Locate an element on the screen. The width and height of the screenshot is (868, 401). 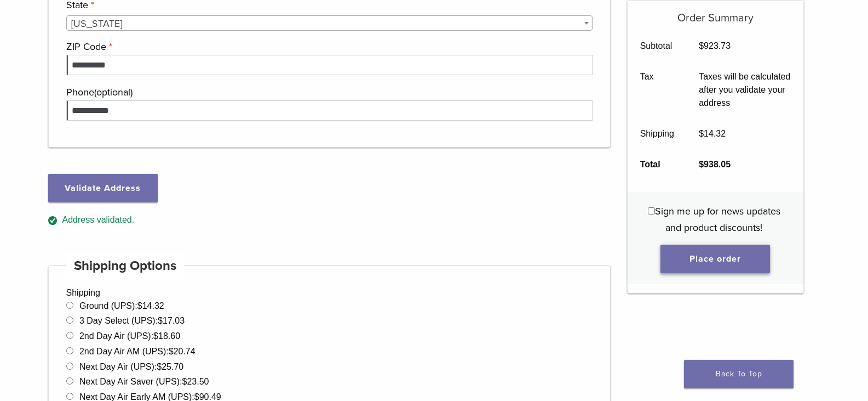
span: State is located at coordinates (330, 23).